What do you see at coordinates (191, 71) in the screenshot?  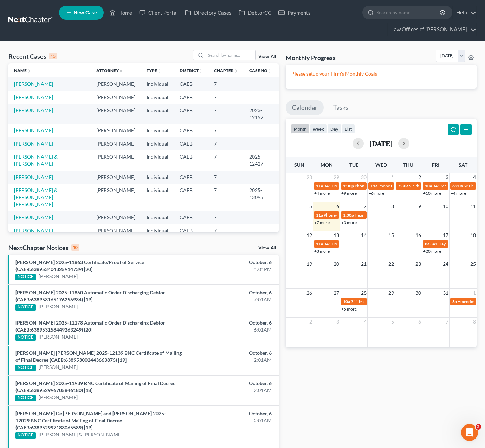 I see `a: Districtunfold_more` at bounding box center [191, 71].